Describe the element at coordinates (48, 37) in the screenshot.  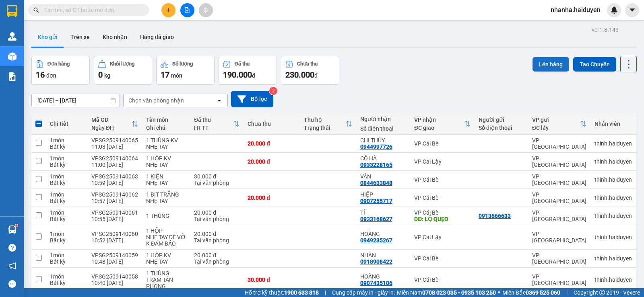
I see `button: Kho gửi` at that location.